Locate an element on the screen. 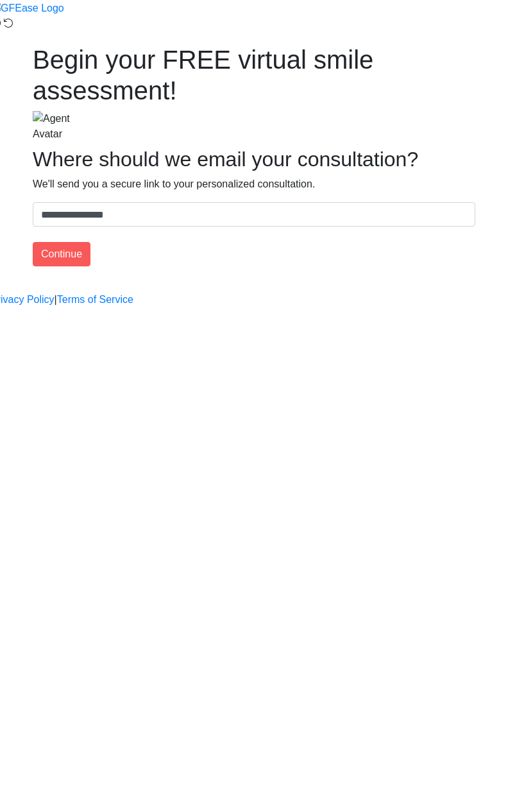  img: Agent Avatar is located at coordinates (61, 127).